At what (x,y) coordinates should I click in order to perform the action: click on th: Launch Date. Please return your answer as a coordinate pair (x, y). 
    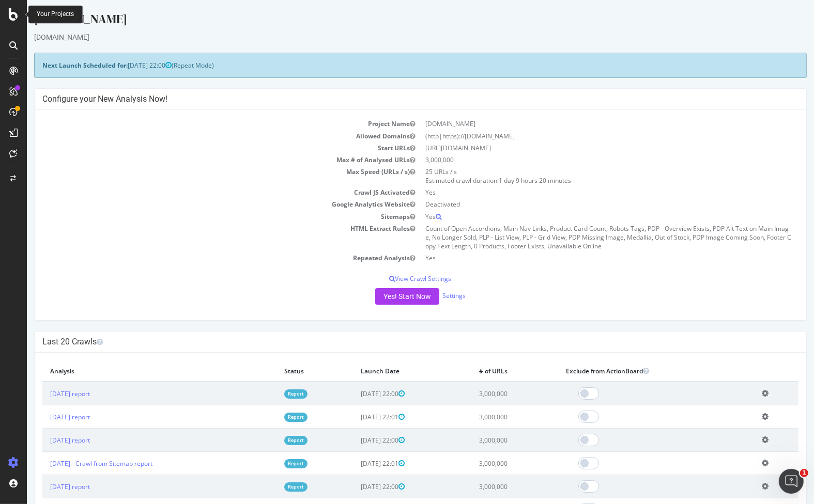
    Looking at the image, I should click on (385, 371).